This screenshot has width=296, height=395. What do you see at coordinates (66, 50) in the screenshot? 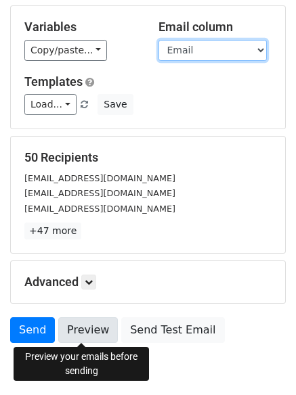
I see `a: Copy/paste...` at bounding box center [66, 50].